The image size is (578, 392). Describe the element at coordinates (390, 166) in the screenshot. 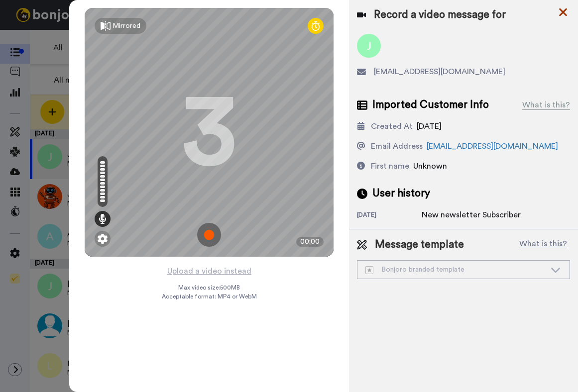

I see `div: First name` at that location.